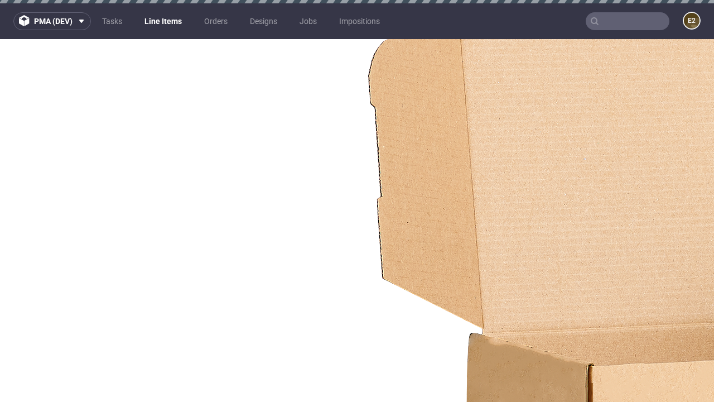 This screenshot has height=402, width=714. What do you see at coordinates (163, 21) in the screenshot?
I see `a: Line Items` at bounding box center [163, 21].